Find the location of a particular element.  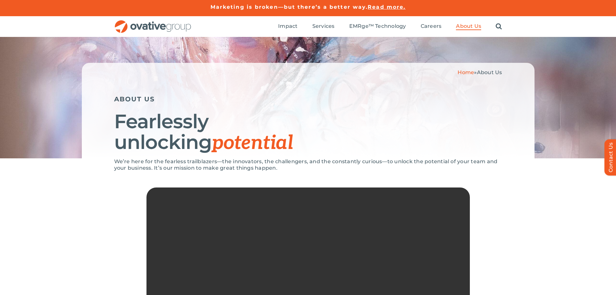

h5: ABOUT US is located at coordinates (308, 99).